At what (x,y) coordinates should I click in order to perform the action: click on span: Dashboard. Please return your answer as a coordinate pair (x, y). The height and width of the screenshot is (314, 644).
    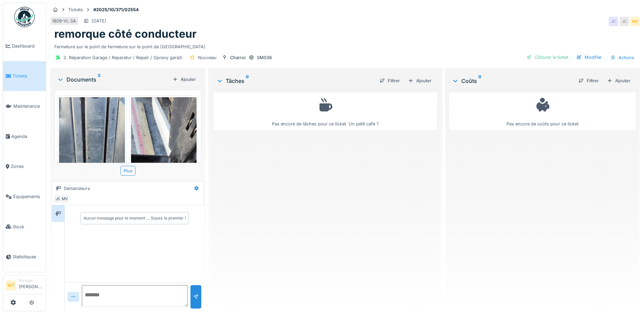
    Looking at the image, I should click on (28, 46).